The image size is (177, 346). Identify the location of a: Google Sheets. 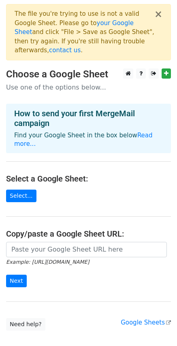
(146, 323).